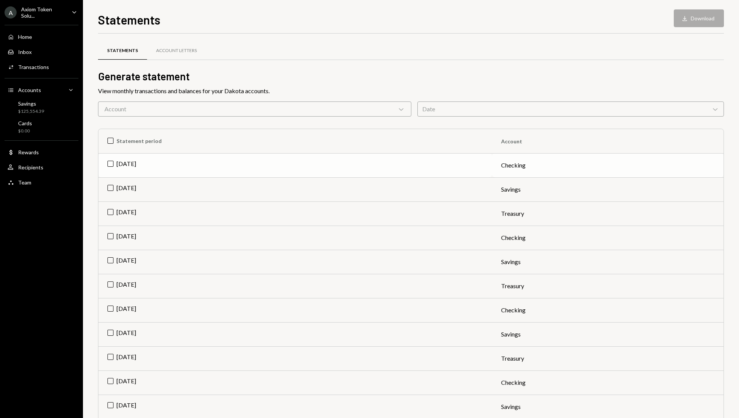  I want to click on a: Team, so click(41, 182).